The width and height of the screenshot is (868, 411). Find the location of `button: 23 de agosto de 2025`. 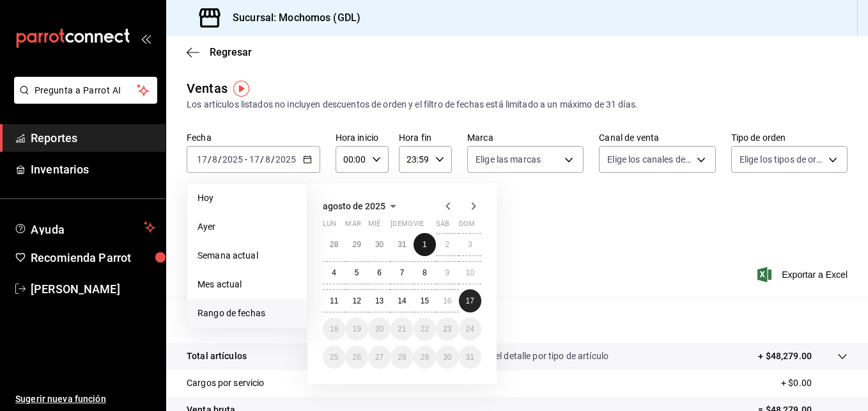

button: 23 de agosto de 2025 is located at coordinates (447, 328).